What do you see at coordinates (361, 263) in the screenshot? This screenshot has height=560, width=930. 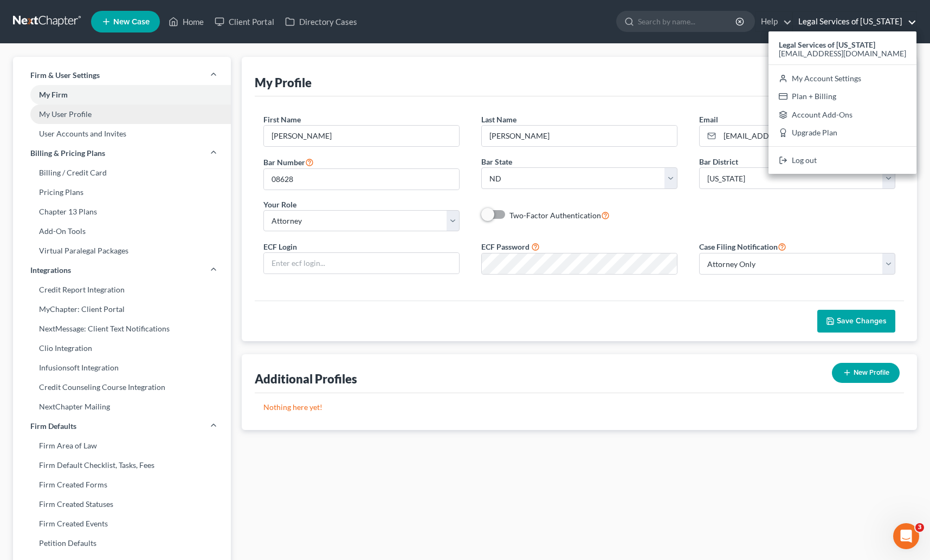 I see `input: Enter ecf login...` at bounding box center [361, 263].